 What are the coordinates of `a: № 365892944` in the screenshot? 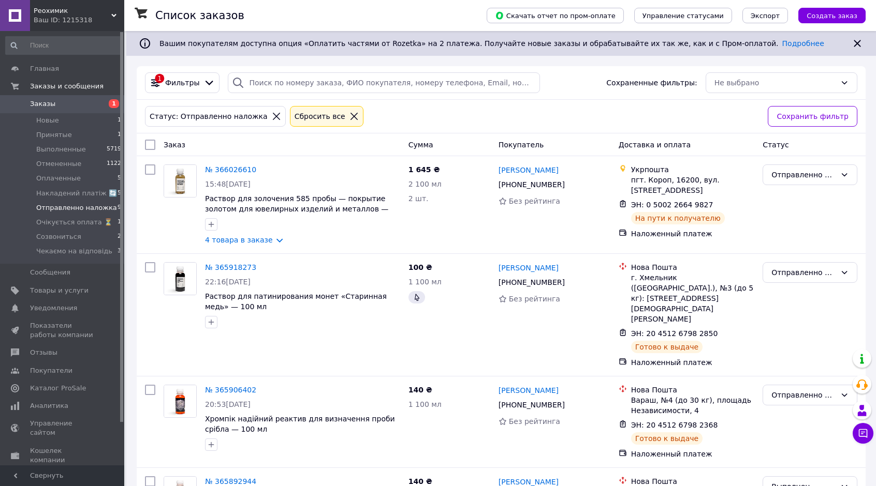 It's located at (230, 482).